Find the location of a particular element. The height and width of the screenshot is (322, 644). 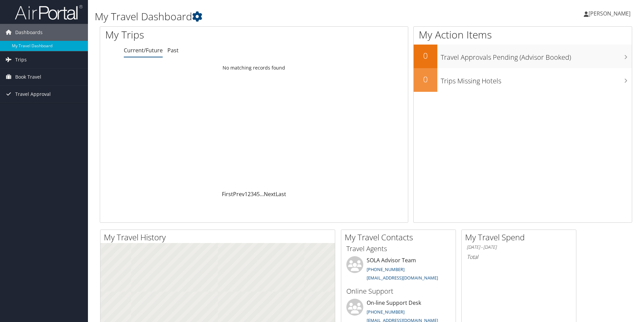

a: 4 is located at coordinates (255, 194).